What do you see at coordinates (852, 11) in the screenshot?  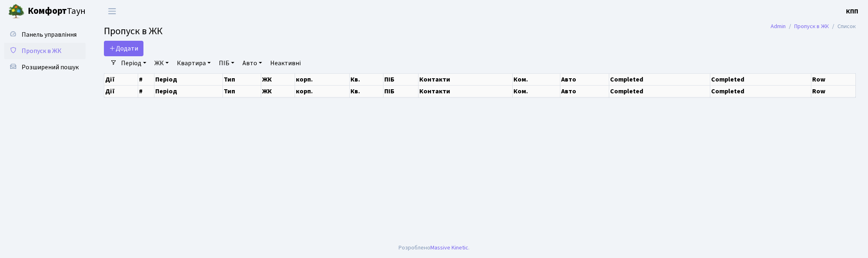 I see `b: КПП` at bounding box center [852, 11].